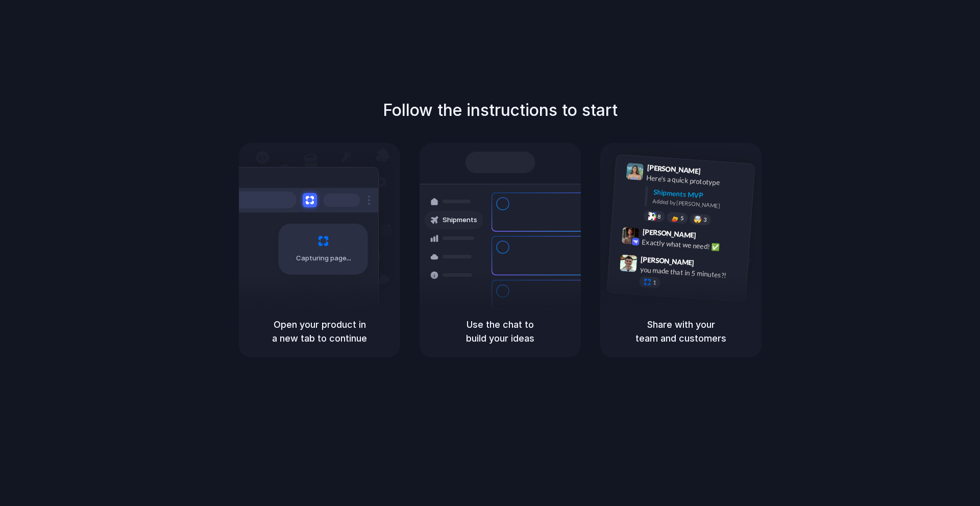 Image resolution: width=980 pixels, height=506 pixels. Describe the element at coordinates (693, 244) in the screenshot. I see `div: Exactly what we need! ✅` at that location.